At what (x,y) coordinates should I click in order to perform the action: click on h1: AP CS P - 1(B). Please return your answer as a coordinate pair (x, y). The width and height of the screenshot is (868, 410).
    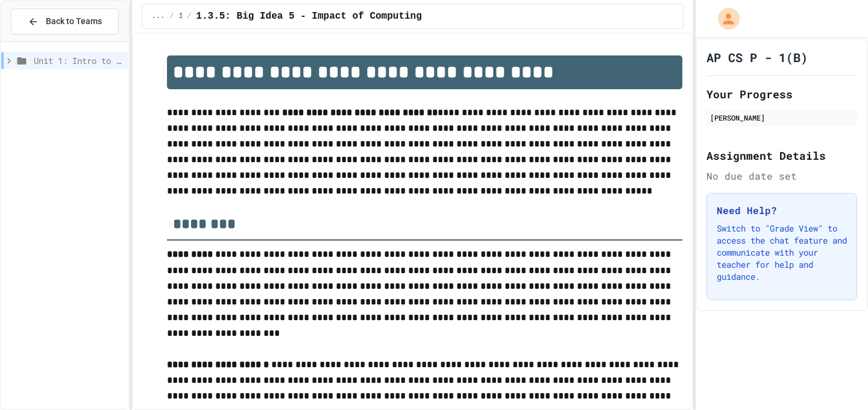
    Looking at the image, I should click on (757, 57).